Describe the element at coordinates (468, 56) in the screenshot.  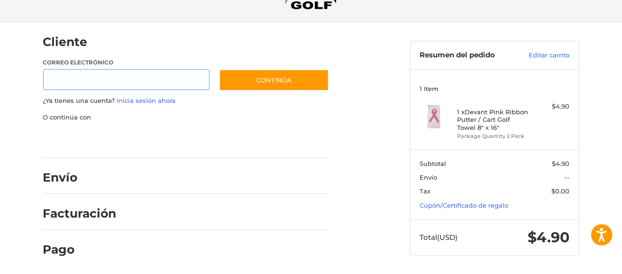
I see `h3: Resumen del pedido` at that location.